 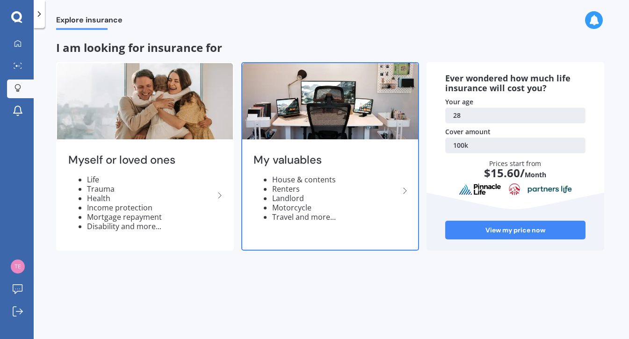 What do you see at coordinates (151, 198) in the screenshot?
I see `li: Health` at bounding box center [151, 198].